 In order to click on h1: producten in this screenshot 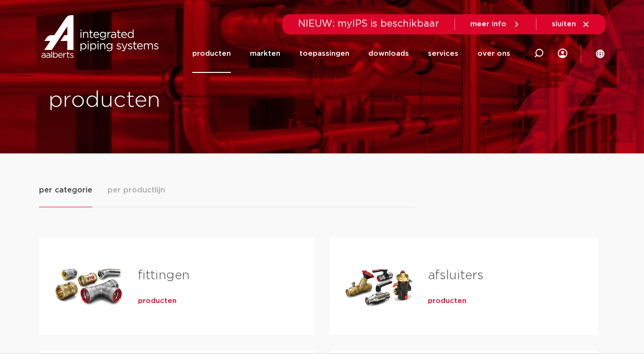, I will do `click(183, 100)`.